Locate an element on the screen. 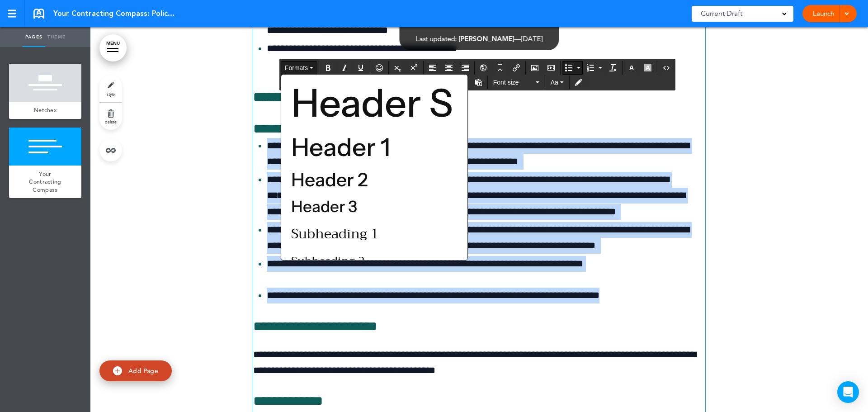  span: style is located at coordinates (110, 94).